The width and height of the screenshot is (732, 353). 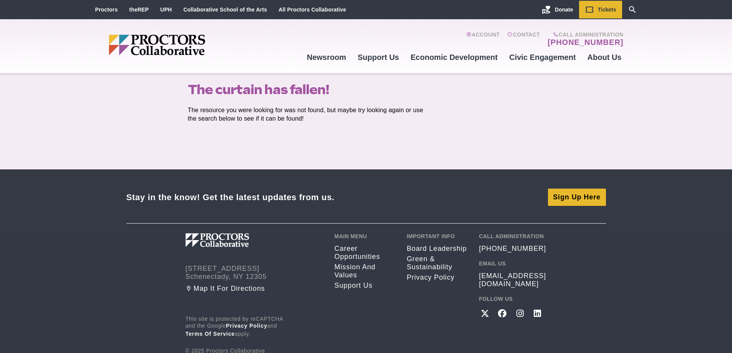 What do you see at coordinates (312, 10) in the screenshot?
I see `a: All Proctors Collaborative` at bounding box center [312, 10].